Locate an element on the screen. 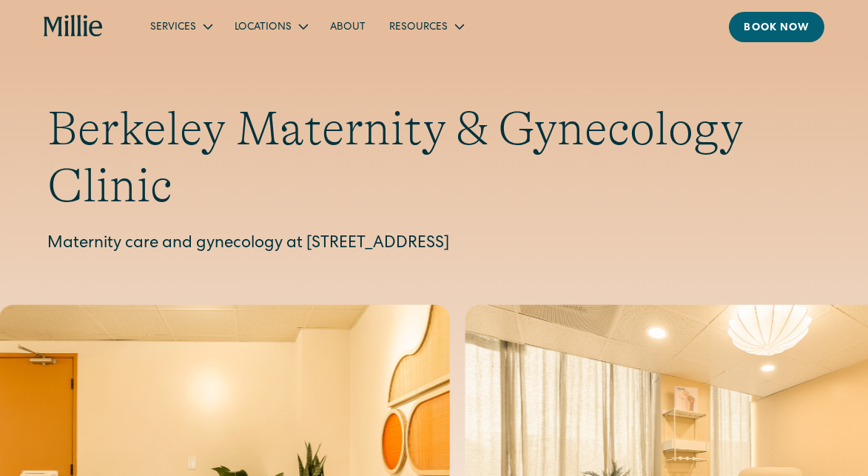  div: Book now is located at coordinates (776, 28).